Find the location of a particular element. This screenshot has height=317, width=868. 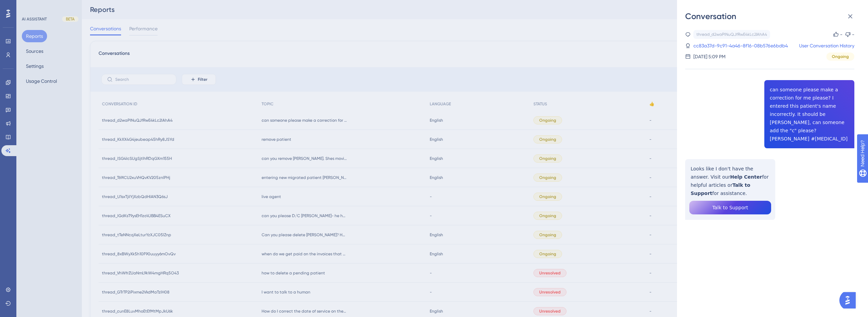

div: Conversation is located at coordinates (772, 16).